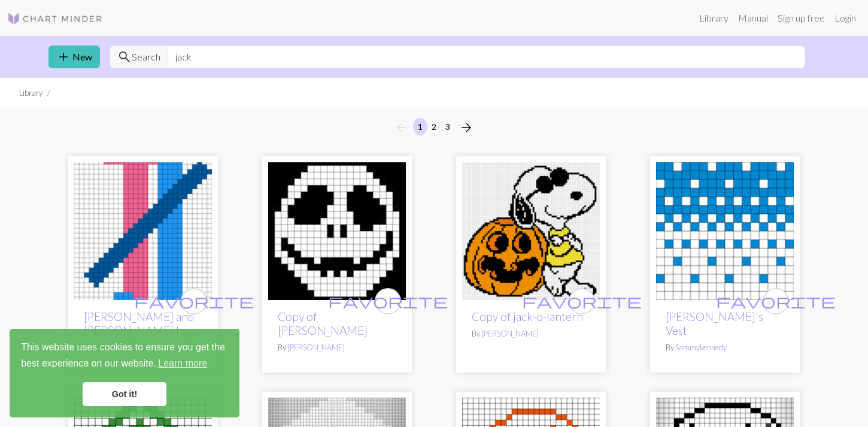  Describe the element at coordinates (30, 93) in the screenshot. I see `li: Library` at that location.